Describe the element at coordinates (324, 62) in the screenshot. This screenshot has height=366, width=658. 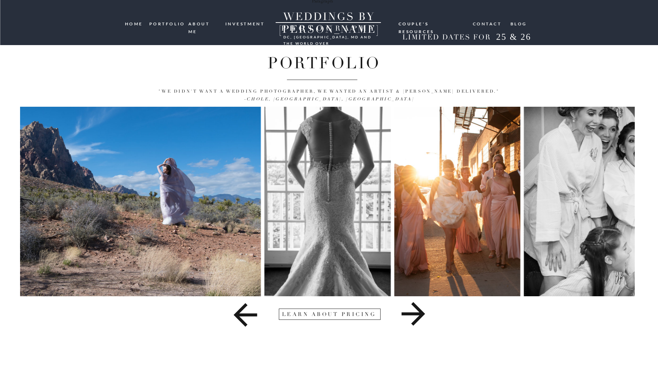
I see `h1: Portfolio` at that location.